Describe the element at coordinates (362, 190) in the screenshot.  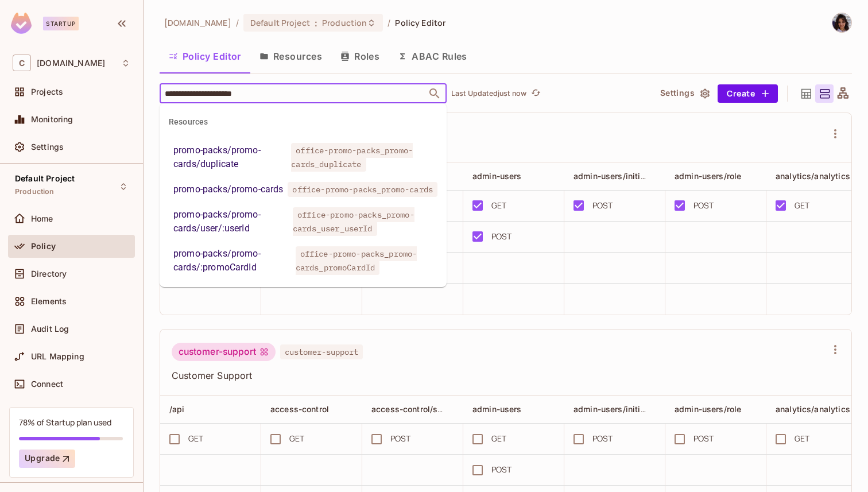
I see `span: office-promo-packs_promo-cards` at that location.